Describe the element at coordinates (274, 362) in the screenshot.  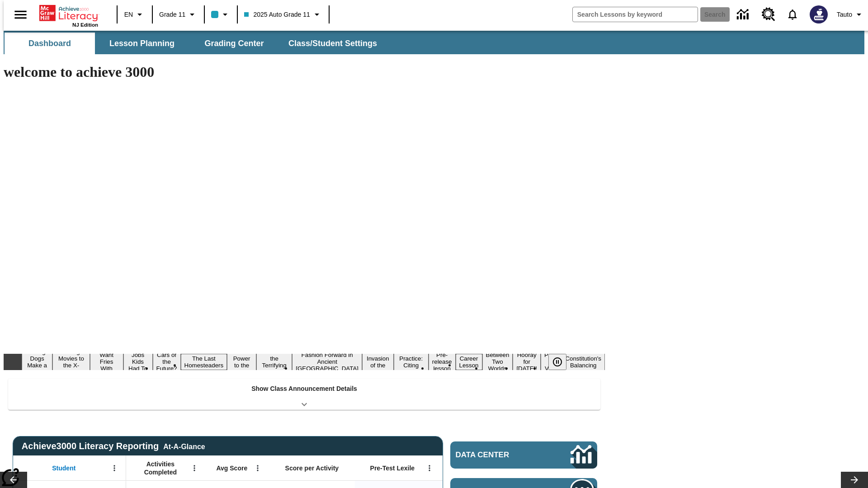
I see `button: Slide 8 Attack of the Terrifying Tomatoes` at that location.